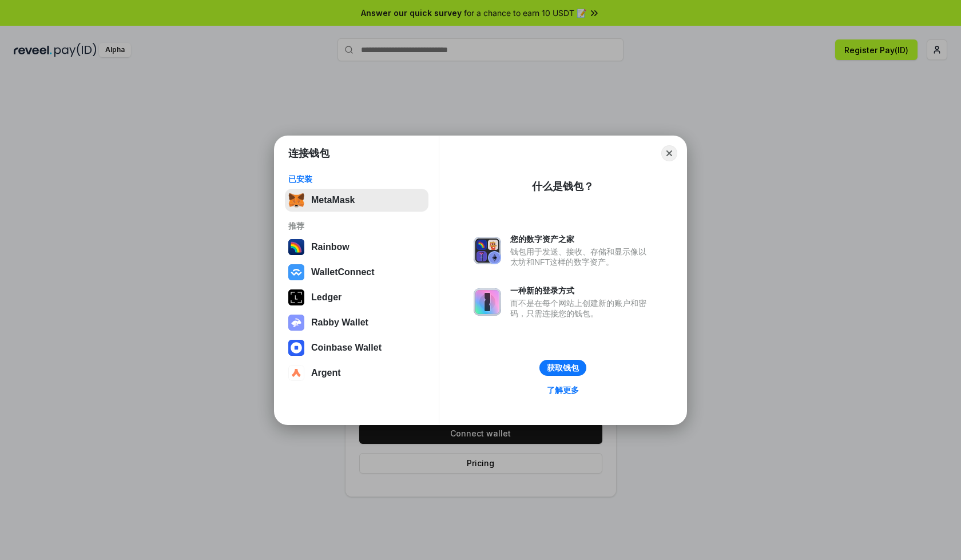 The width and height of the screenshot is (961, 560). What do you see at coordinates (357, 247) in the screenshot?
I see `button: Rainbow` at bounding box center [357, 247].